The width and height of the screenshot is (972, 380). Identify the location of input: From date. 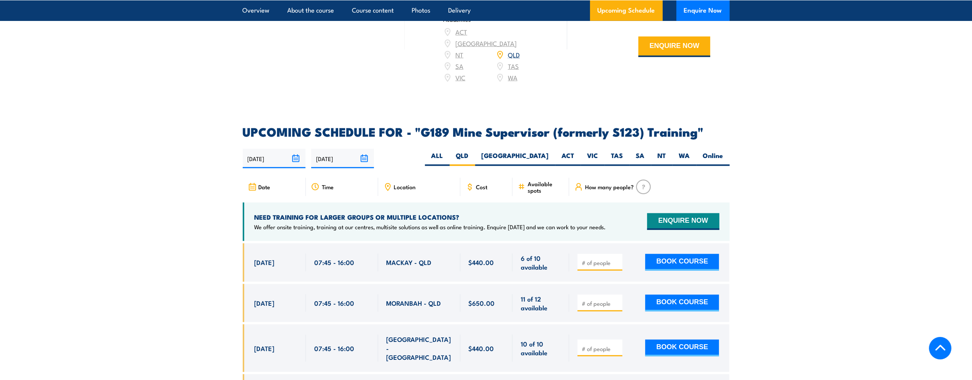
(274, 158).